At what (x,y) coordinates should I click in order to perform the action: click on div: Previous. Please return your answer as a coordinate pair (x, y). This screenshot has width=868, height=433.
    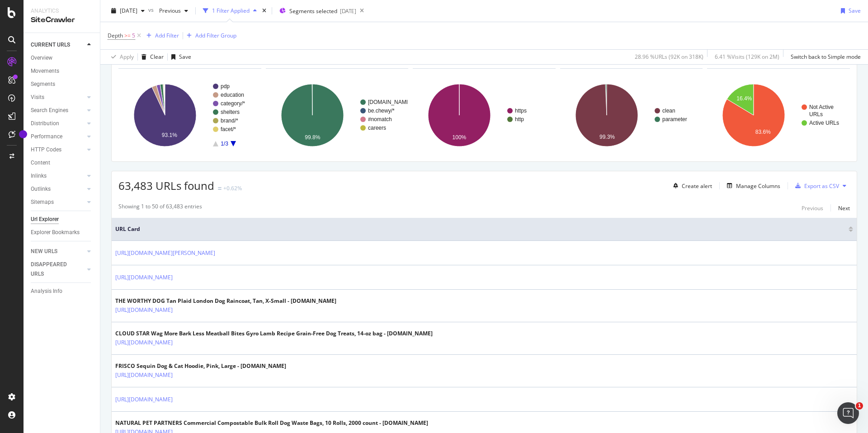
    Looking at the image, I should click on (812, 208).